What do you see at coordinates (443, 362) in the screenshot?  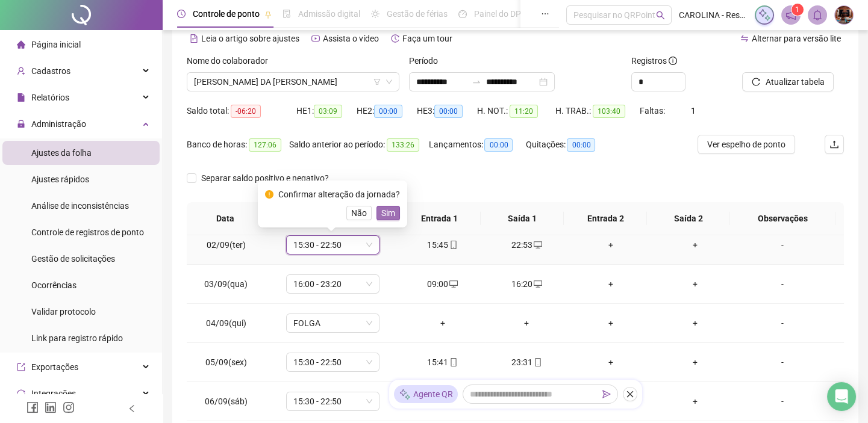 I see `div: 15:41` at bounding box center [443, 362].